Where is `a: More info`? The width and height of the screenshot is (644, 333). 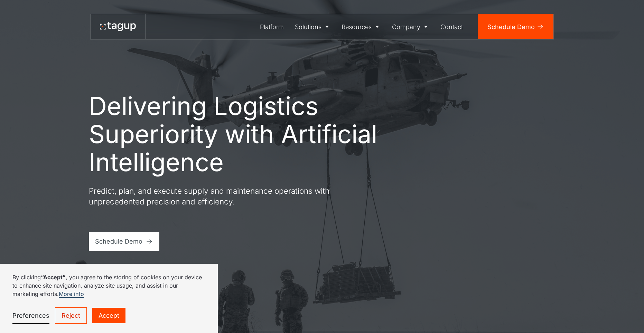
a: More info is located at coordinates (71, 294).